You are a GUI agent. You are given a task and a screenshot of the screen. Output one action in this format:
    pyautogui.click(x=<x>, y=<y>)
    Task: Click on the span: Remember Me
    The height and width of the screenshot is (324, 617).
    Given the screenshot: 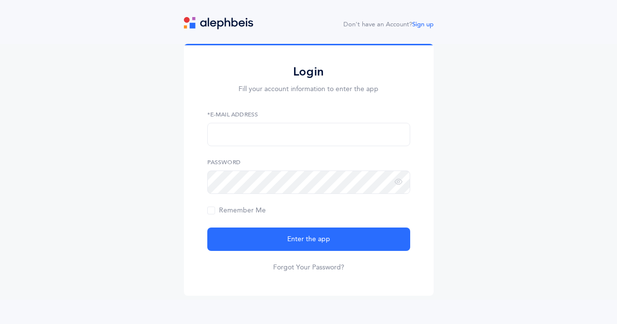 What is the action you would take?
    pyautogui.click(x=237, y=211)
    